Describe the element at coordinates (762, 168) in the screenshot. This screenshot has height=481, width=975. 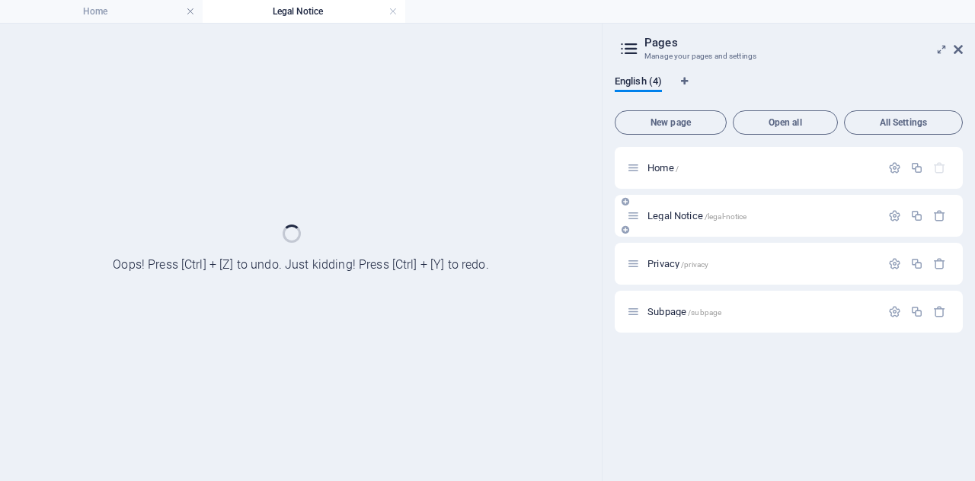
I see `div: Home/` at that location.